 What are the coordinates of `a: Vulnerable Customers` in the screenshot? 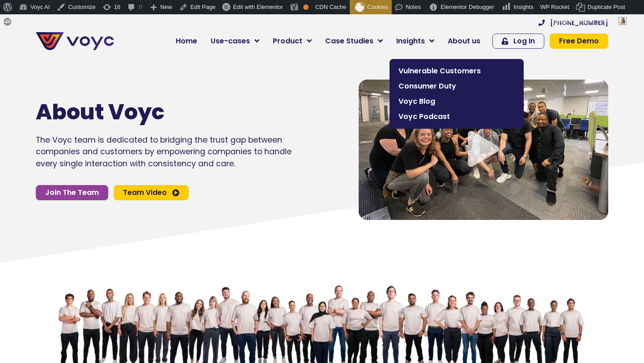 It's located at (457, 71).